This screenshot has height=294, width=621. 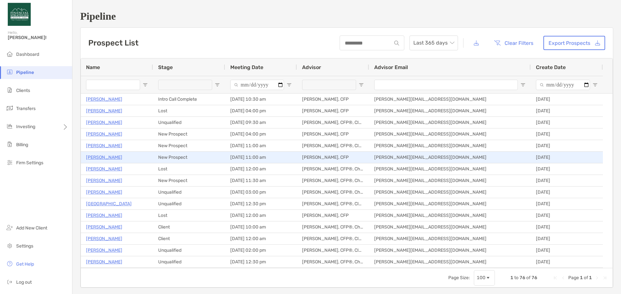 I want to click on input: Create Date Filter Input, so click(x=562, y=85).